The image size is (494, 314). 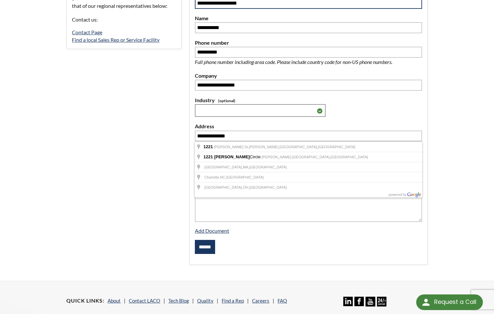 I want to click on h4: Quick Links, so click(x=85, y=301).